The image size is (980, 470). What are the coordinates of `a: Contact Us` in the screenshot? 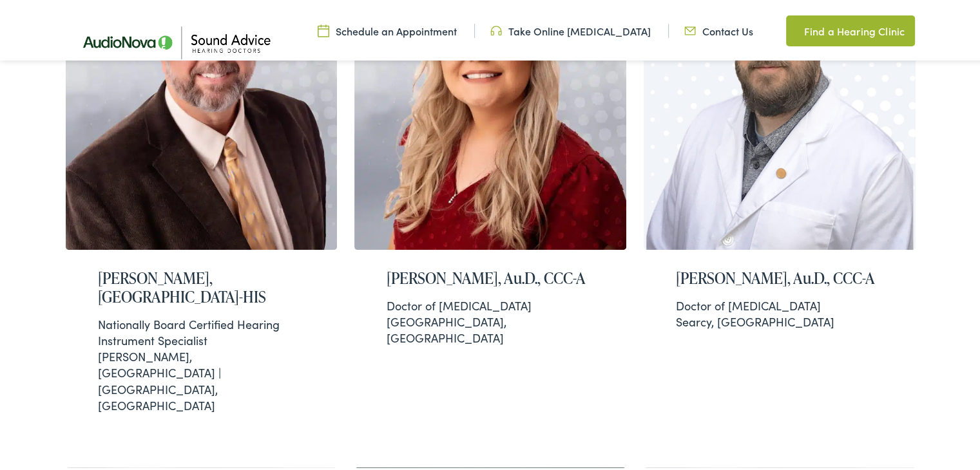 It's located at (718, 28).